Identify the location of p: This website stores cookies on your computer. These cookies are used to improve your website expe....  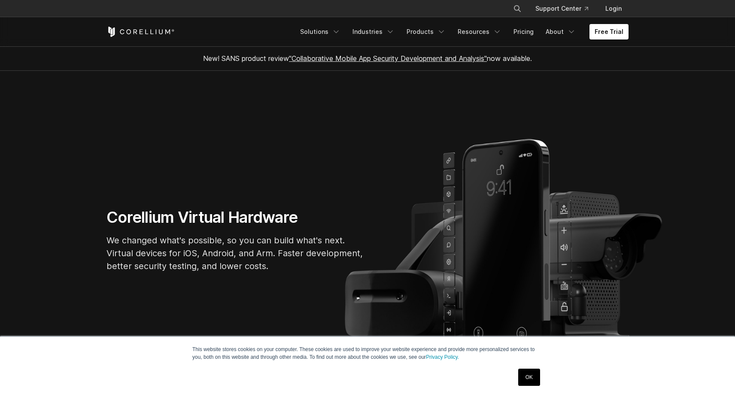
(367, 353).